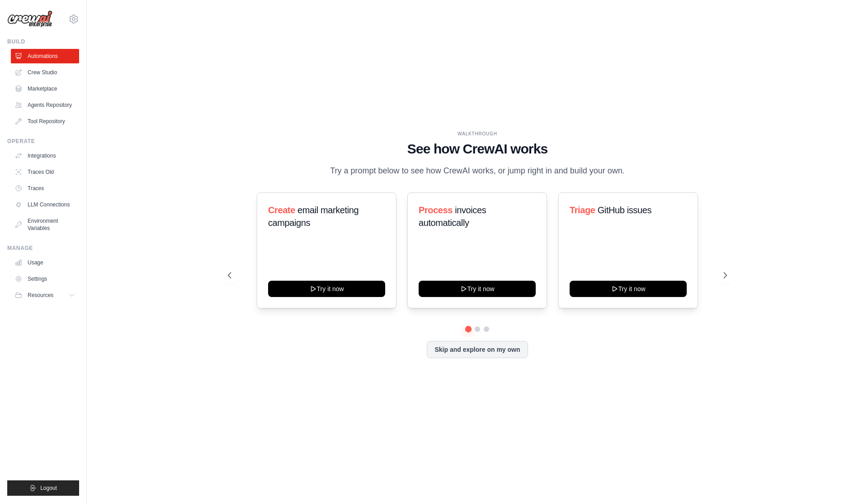 This screenshot has height=503, width=868. Describe the element at coordinates (477, 349) in the screenshot. I see `button: Skip and explore on my own` at that location.